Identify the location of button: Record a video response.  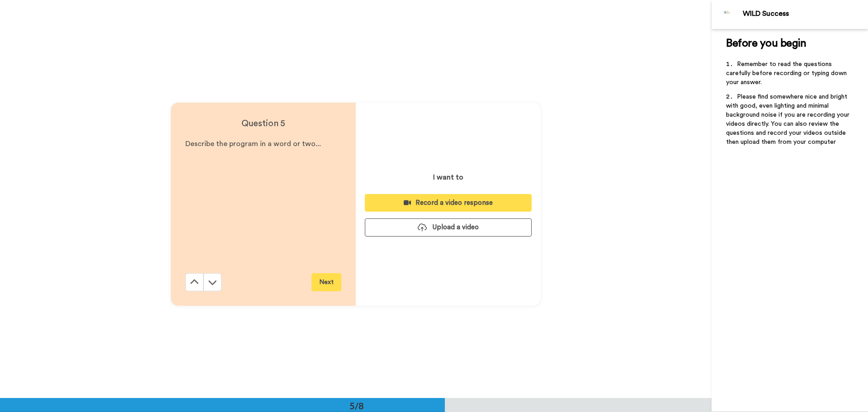
(448, 202).